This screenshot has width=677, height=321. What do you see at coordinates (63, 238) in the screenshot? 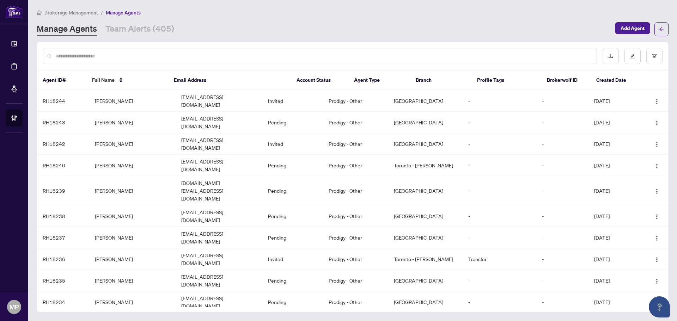
I see `td: RH18237` at bounding box center [63, 238].